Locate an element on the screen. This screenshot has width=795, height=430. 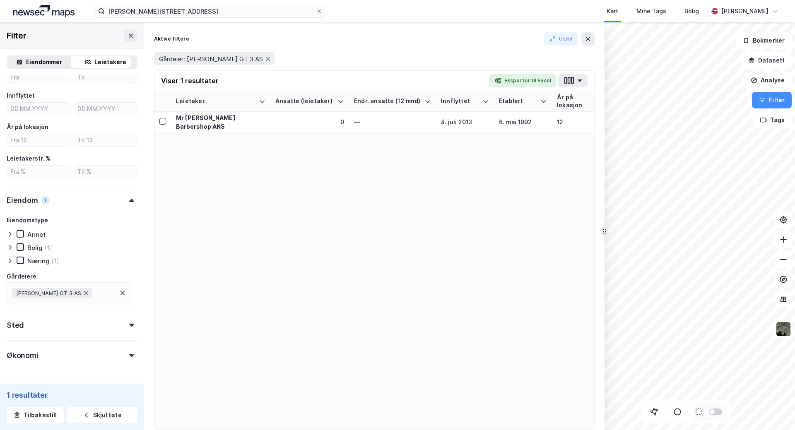
div: Viser 1 resultater is located at coordinates (190, 81).